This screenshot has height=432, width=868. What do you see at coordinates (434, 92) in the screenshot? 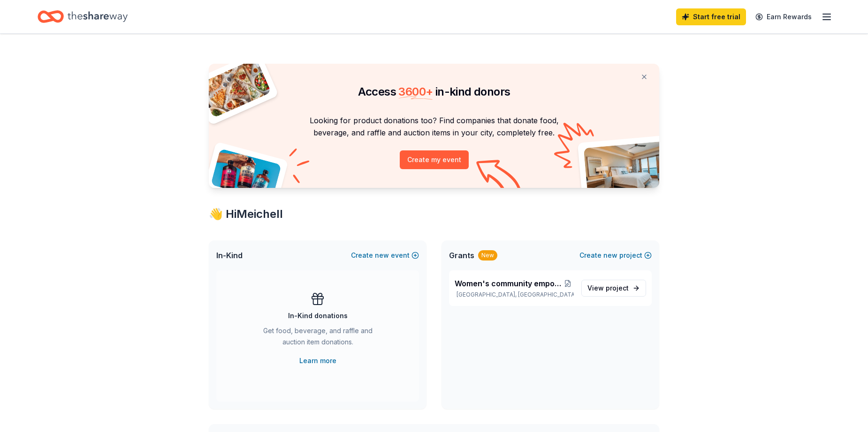
I see `span: Access in-kind donors` at bounding box center [434, 92].